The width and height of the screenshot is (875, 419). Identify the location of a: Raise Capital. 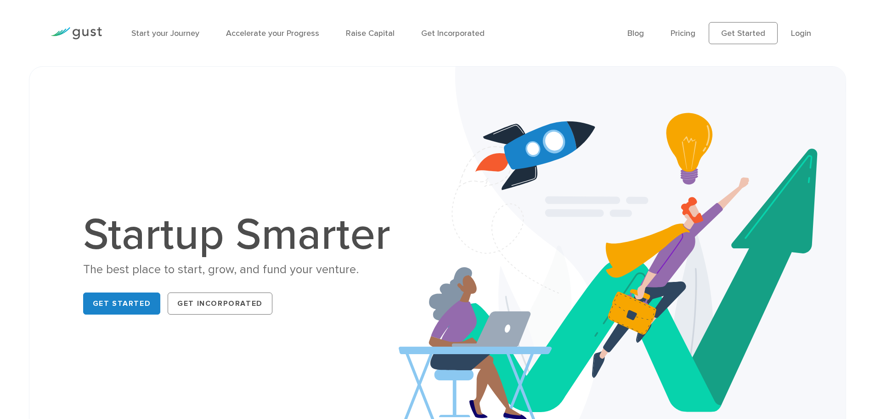
(370, 33).